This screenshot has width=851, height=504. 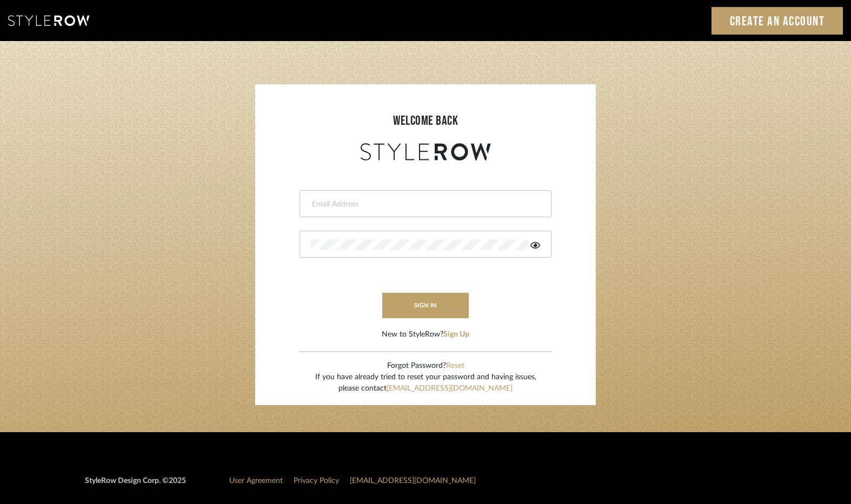 What do you see at coordinates (457, 335) in the screenshot?
I see `button: Sign Up` at bounding box center [457, 335].